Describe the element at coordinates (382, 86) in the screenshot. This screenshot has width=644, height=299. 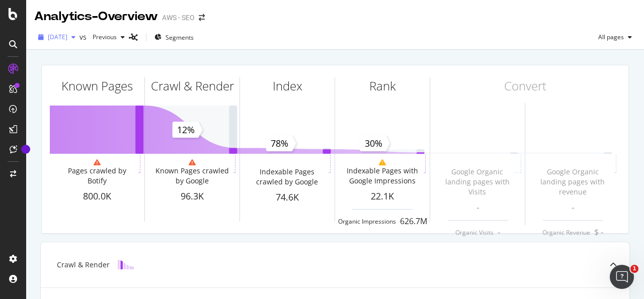
I see `div: Rank` at that location.